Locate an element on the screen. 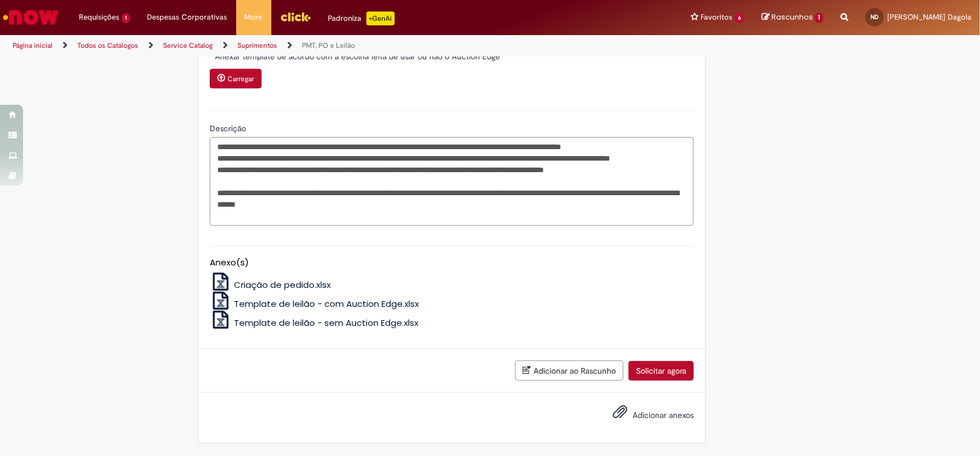 The width and height of the screenshot is (980, 456). a: Service Catalog is located at coordinates (188, 45).